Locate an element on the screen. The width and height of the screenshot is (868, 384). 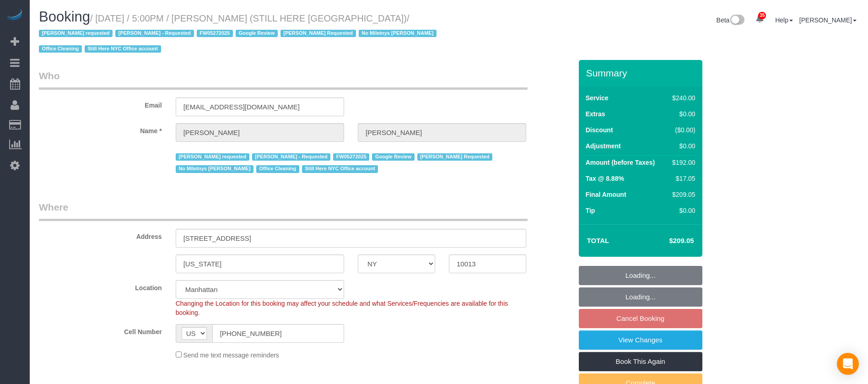
div: Open Intercom Messenger is located at coordinates (847, 364).